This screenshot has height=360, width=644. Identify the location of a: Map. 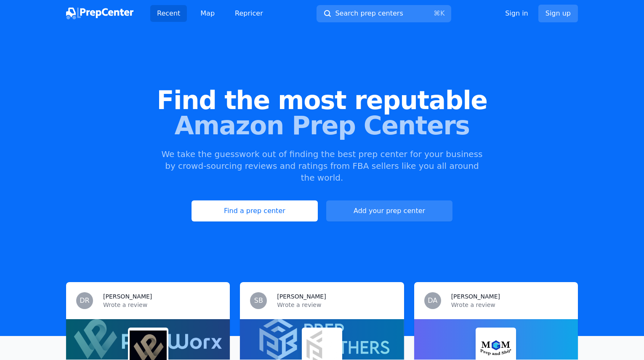
(208, 14).